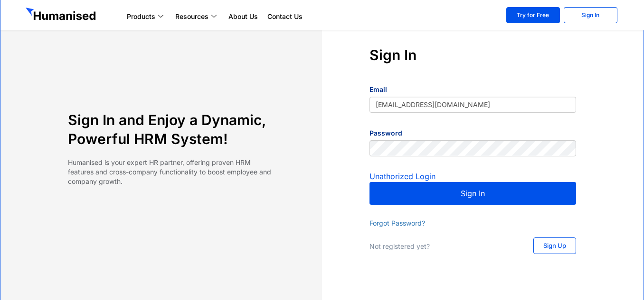  Describe the element at coordinates (533, 16) in the screenshot. I see `a: Try for Free` at that location.